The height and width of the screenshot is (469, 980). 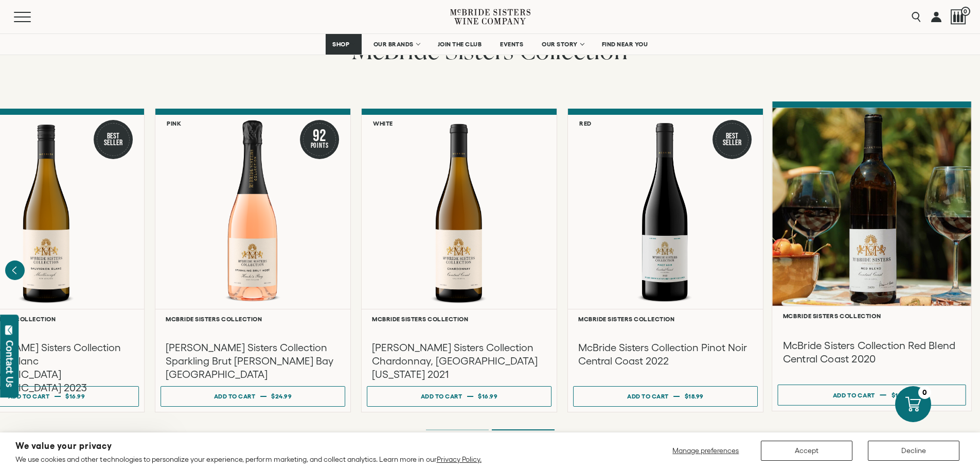 What do you see at coordinates (174, 123) in the screenshot?
I see `h6: Pink` at bounding box center [174, 123].